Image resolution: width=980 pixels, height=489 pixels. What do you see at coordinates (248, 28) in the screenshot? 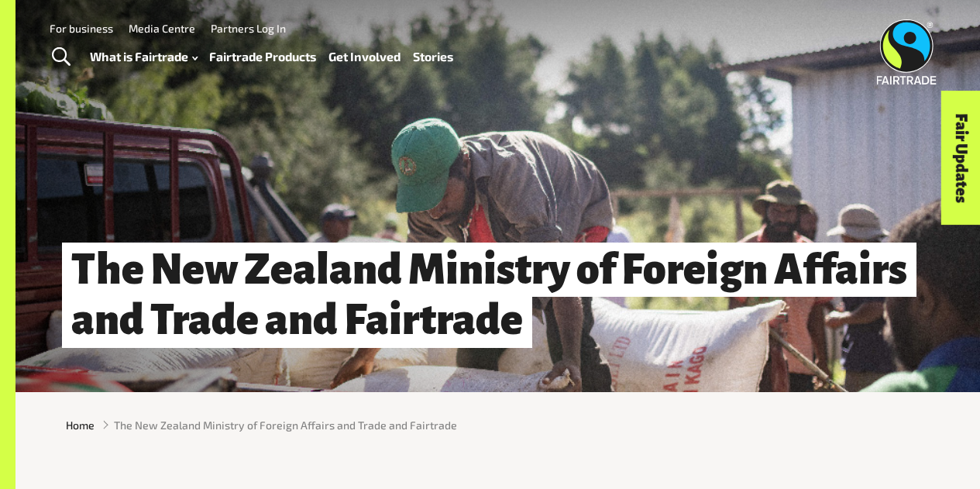
I see `a: Partners Log In` at bounding box center [248, 28].